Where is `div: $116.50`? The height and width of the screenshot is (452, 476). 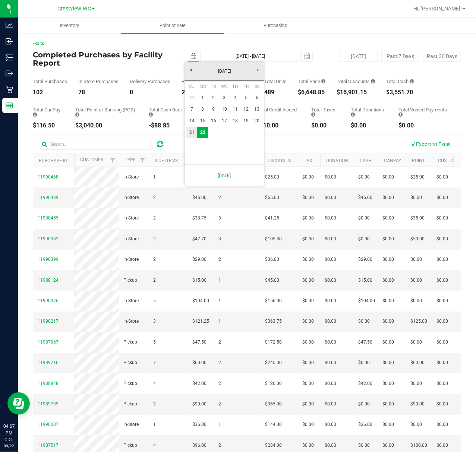
div: $116.50 is located at coordinates (48, 126).